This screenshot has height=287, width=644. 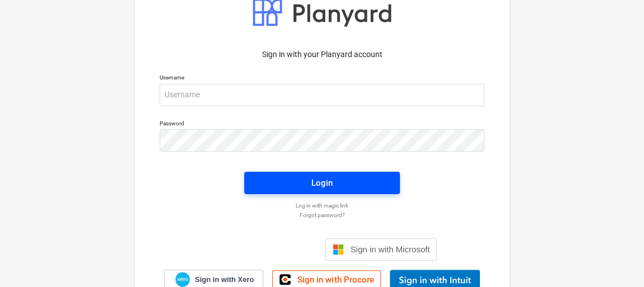 I want to click on div: Chatt-widget, so click(x=616, y=260).